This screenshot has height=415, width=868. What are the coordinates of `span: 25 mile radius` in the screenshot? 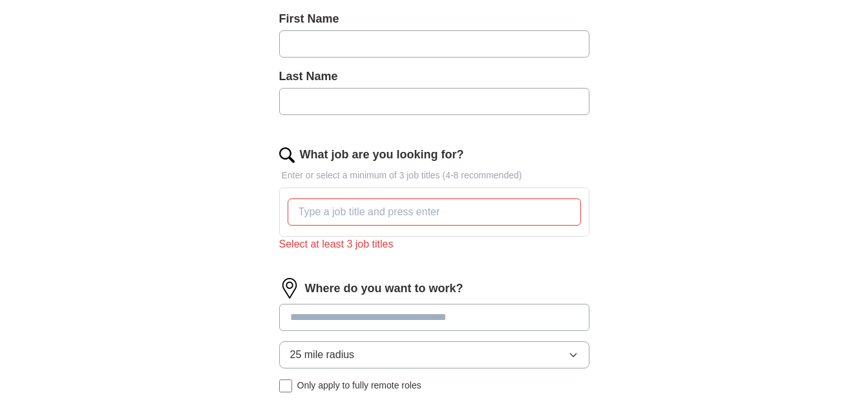 It's located at (322, 354).